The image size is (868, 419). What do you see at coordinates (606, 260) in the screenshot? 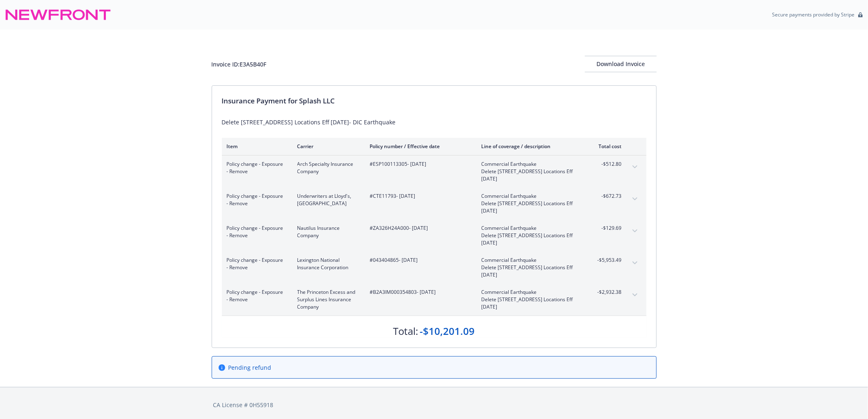
I see `span: -$5,953.49` at bounding box center [606, 260].